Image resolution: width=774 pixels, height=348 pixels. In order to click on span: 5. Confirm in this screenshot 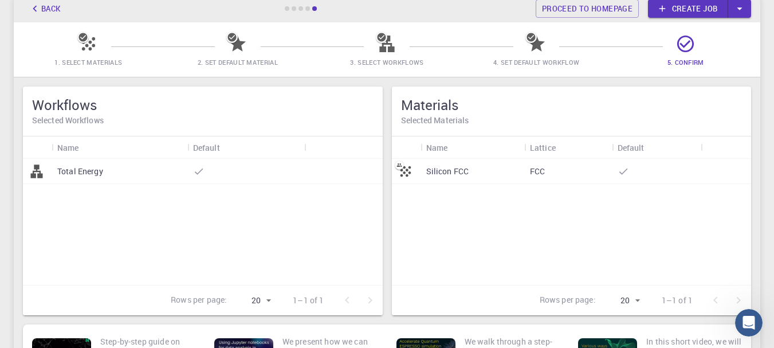, I will do `click(685, 62)`.